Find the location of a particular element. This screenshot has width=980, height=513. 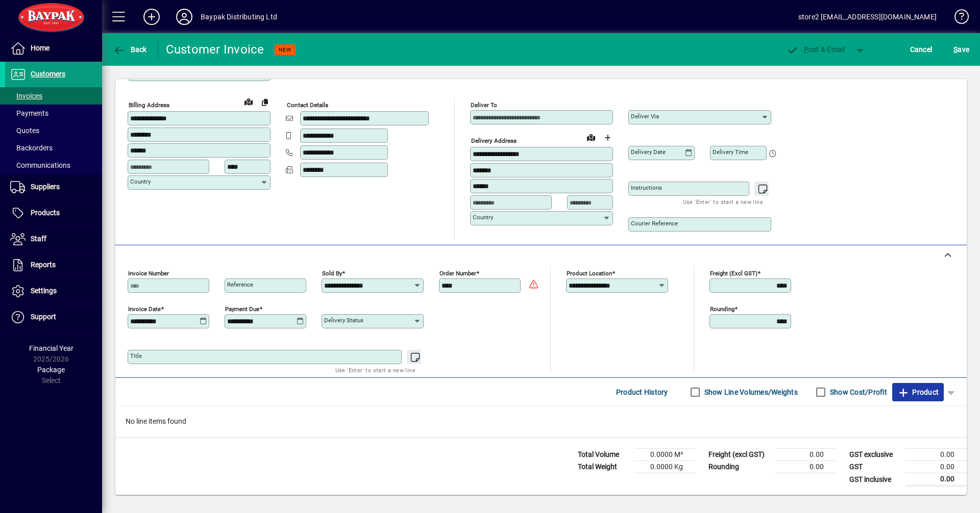

div: Customer Invoice is located at coordinates (215, 49).